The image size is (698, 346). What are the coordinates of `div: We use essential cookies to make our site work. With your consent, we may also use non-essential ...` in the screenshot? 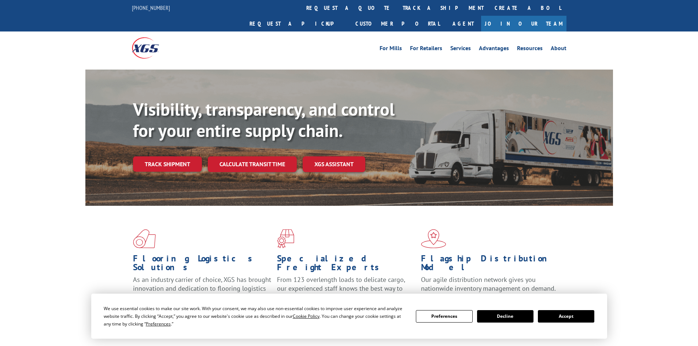 It's located at (255, 316).